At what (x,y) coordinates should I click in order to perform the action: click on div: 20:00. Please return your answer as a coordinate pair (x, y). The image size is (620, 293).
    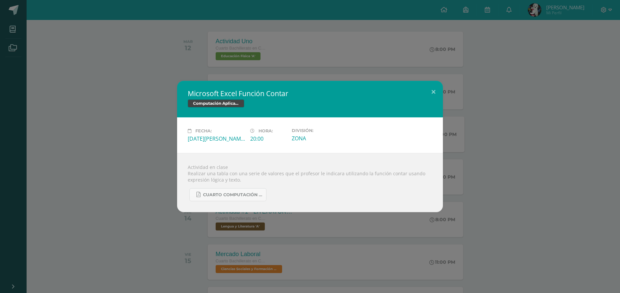
    Looking at the image, I should click on (268, 139).